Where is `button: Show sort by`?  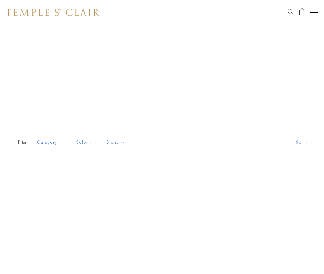
button: Show sort by is located at coordinates (303, 142).